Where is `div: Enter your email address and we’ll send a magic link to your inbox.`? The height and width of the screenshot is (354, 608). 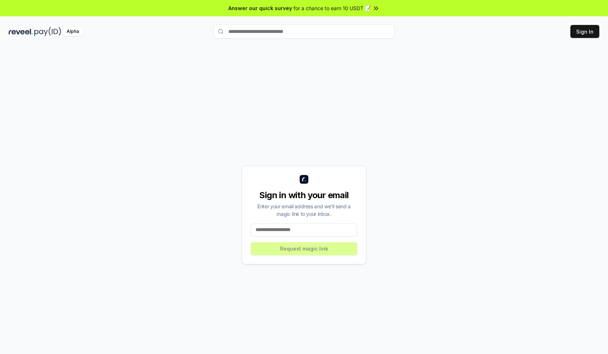
div: Enter your email address and we’ll send a magic link to your inbox. is located at coordinates (304, 210).